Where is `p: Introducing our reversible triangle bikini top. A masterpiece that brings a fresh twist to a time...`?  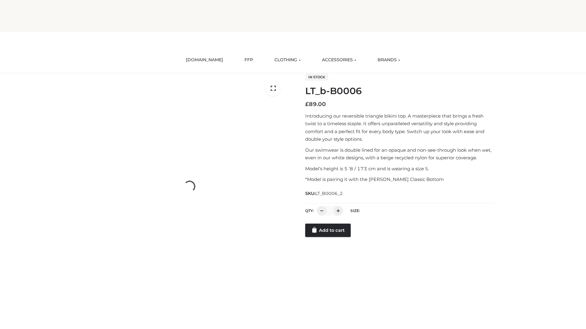
p: Introducing our reversible triangle bikini top. A masterpiece that brings a fresh twist to a time... is located at coordinates (400, 128).